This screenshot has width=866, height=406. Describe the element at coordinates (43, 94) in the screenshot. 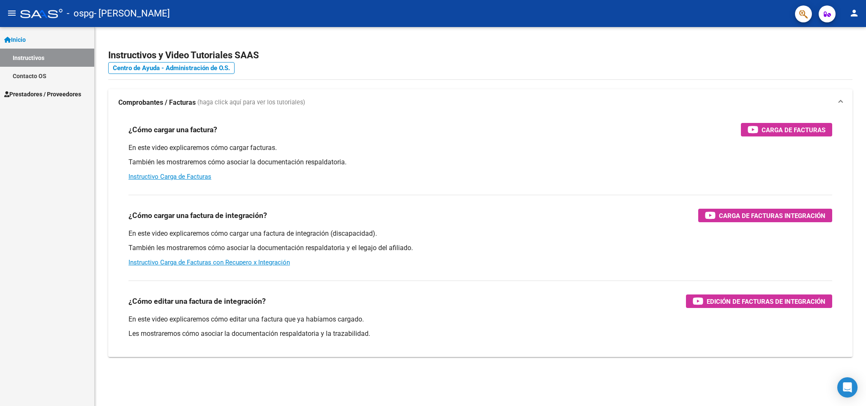

I see `span: Prestadores / Proveedores` at that location.